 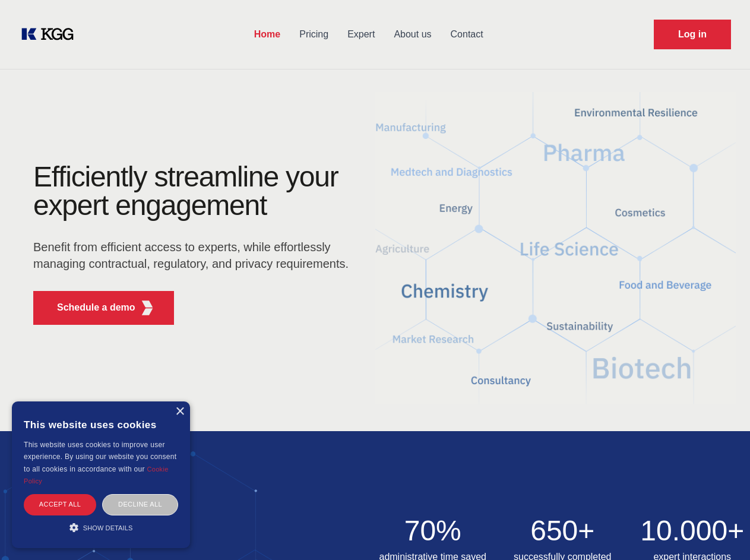 I want to click on p: Benefit from efficient access to experts, while effortlessly managing contractual, regulatory, an..., so click(x=195, y=256).